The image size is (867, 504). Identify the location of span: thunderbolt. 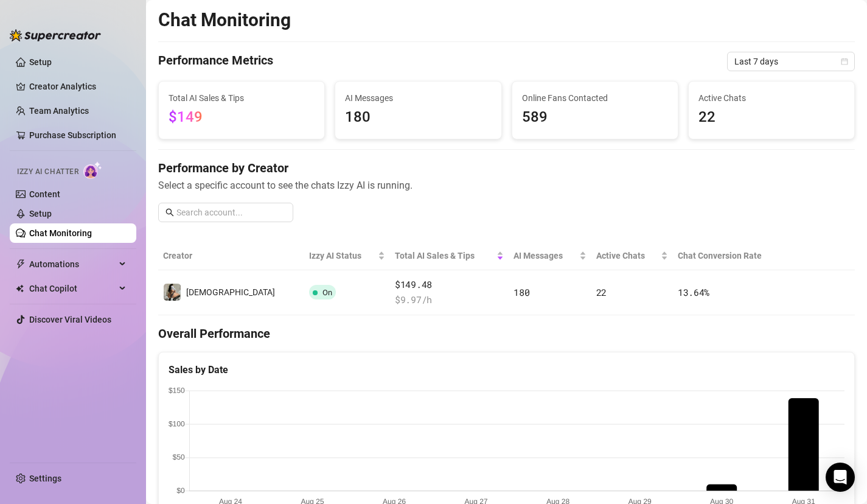
(20, 264).